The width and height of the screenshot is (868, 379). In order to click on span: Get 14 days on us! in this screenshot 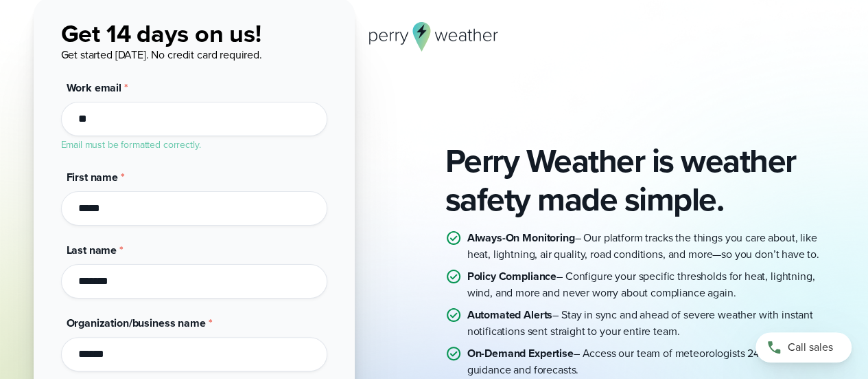, I will do `click(161, 33)`.